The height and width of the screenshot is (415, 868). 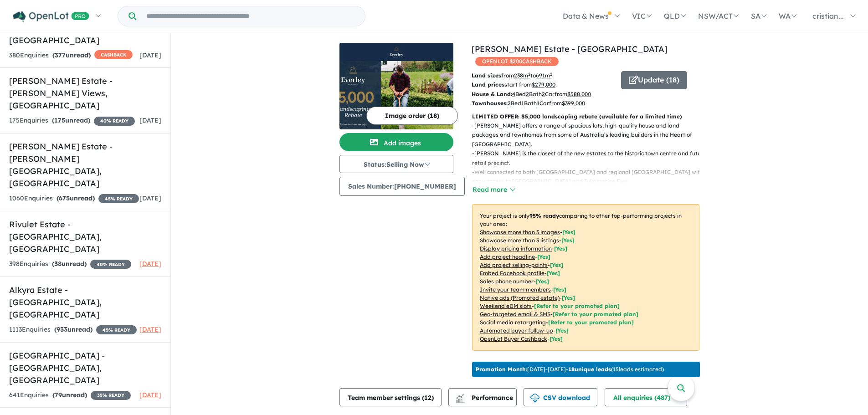 What do you see at coordinates (522, 75) in the screenshot?
I see `u: 238 m` at bounding box center [522, 75].